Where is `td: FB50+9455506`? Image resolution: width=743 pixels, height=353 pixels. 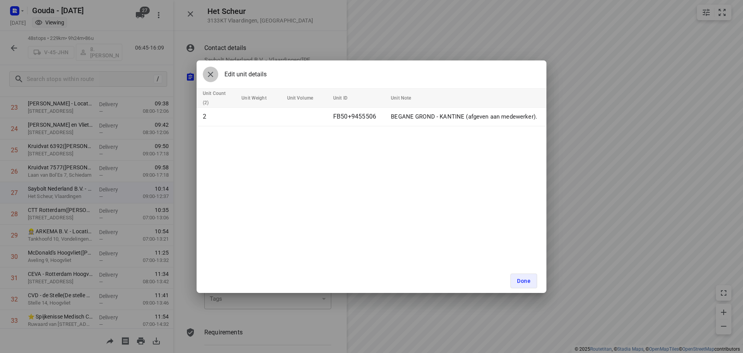 td: FB50+9455506 is located at coordinates (359, 117).